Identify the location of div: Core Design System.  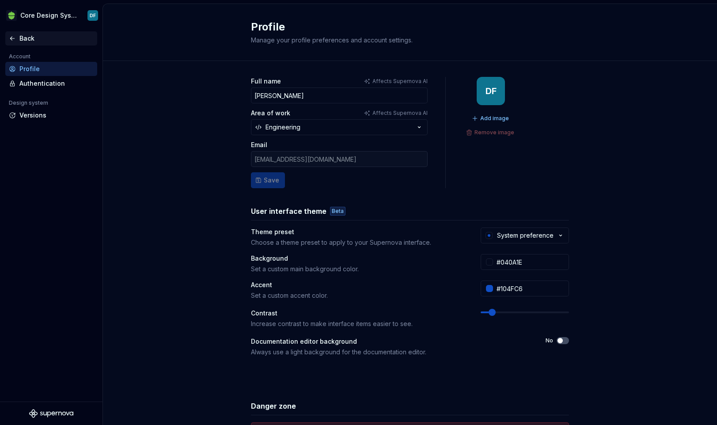
(49, 15).